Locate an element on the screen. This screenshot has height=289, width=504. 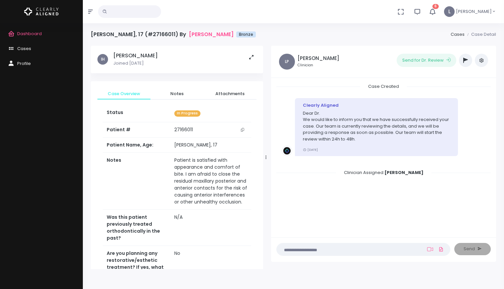
th: Was this patient previously treated orthodontically in the past? is located at coordinates (137, 228).